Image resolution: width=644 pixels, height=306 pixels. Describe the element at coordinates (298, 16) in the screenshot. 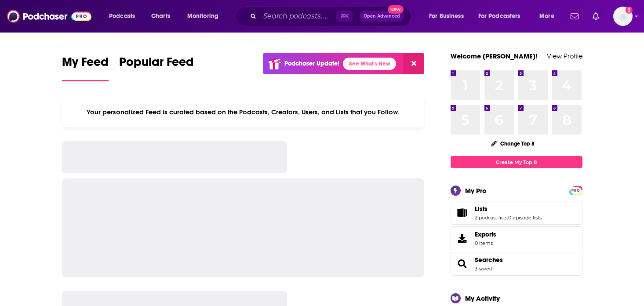

I see `input: Search podcasts, credits, & more...` at that location.